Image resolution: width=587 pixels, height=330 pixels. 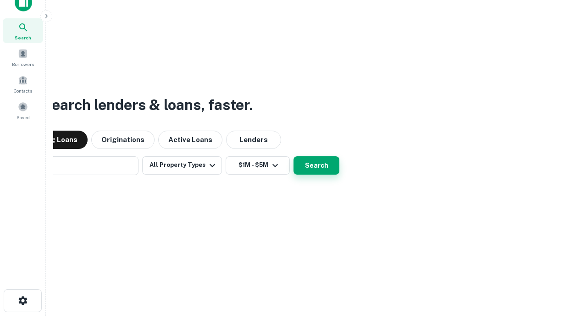 What do you see at coordinates (23, 38) in the screenshot?
I see `span: Search` at bounding box center [23, 38].